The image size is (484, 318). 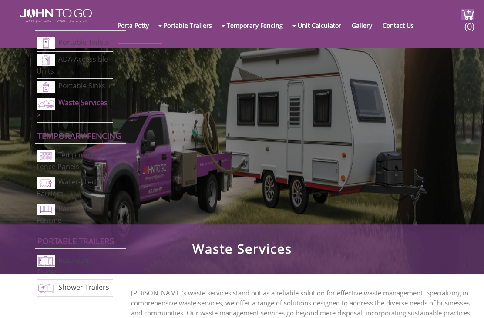 I want to click on a: Porta Potty, so click(x=137, y=25).